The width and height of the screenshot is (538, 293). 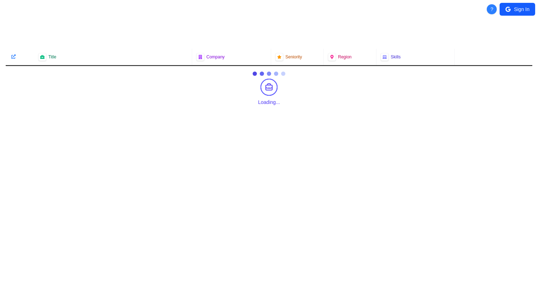 What do you see at coordinates (396, 57) in the screenshot?
I see `span: Skills` at bounding box center [396, 57].